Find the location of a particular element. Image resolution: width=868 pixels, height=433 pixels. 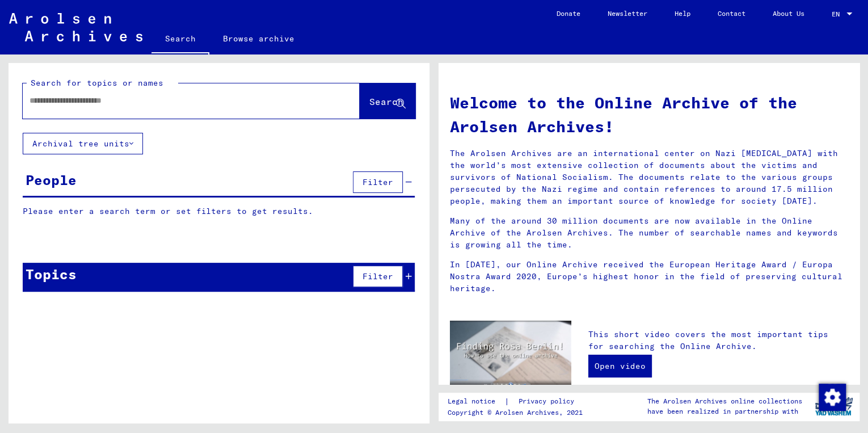

img: yv_logo.png is located at coordinates (833, 406).